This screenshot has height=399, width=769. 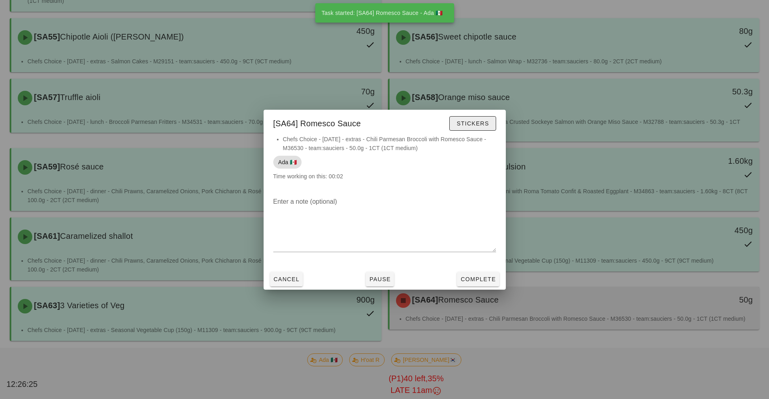 What do you see at coordinates (472, 123) in the screenshot?
I see `span: Stickers` at bounding box center [472, 123].